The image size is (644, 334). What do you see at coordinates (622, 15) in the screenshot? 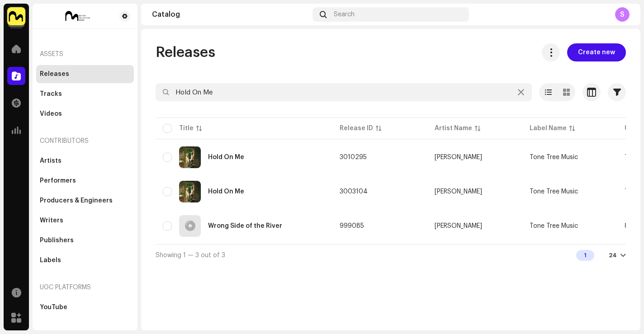
I see `div: S` at bounding box center [622, 15].